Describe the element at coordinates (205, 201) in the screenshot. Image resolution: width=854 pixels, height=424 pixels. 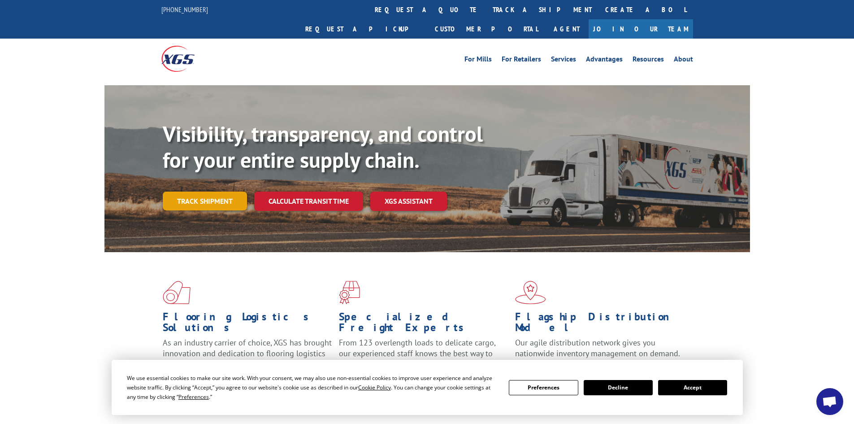
I see `a: Track shipment` at that location.